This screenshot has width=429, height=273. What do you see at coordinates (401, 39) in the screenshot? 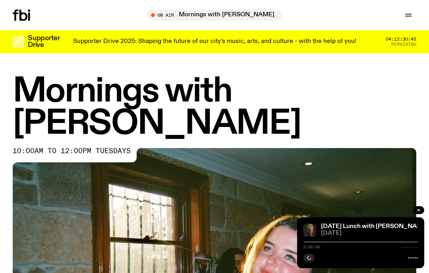
I see `span: 04:12:30:42` at bounding box center [401, 39].